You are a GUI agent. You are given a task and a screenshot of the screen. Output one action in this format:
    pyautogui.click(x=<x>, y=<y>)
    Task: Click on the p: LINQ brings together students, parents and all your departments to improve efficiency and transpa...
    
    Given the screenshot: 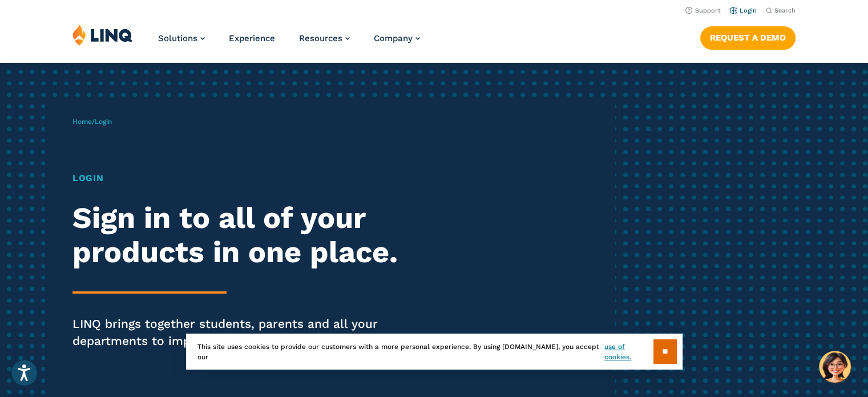 What is the action you would take?
    pyautogui.click(x=240, y=333)
    